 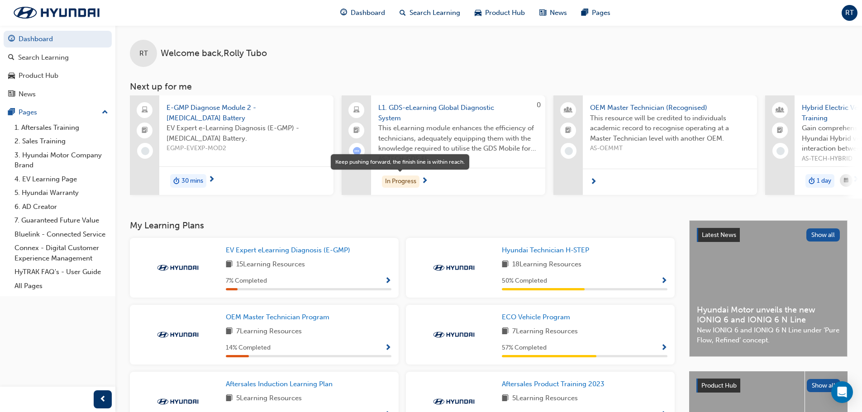 I want to click on span: OEM Master Technician Program, so click(x=278, y=317).